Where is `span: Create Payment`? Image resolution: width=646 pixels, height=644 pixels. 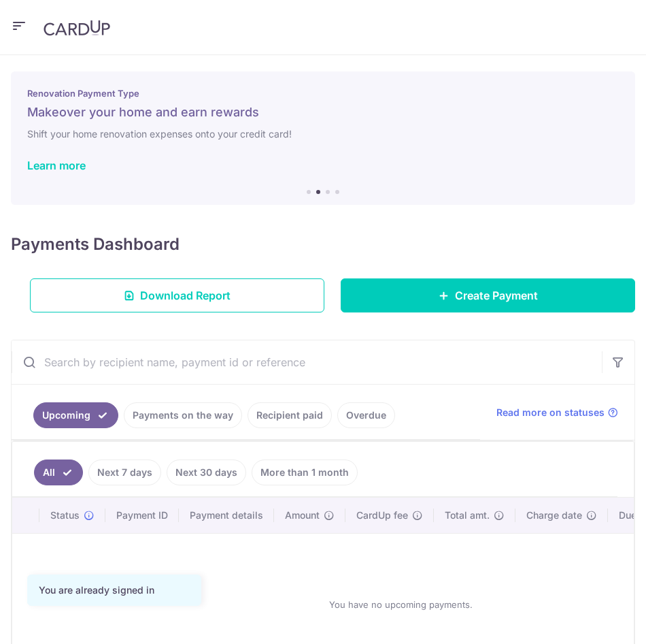 span: Create Payment is located at coordinates (496, 296).